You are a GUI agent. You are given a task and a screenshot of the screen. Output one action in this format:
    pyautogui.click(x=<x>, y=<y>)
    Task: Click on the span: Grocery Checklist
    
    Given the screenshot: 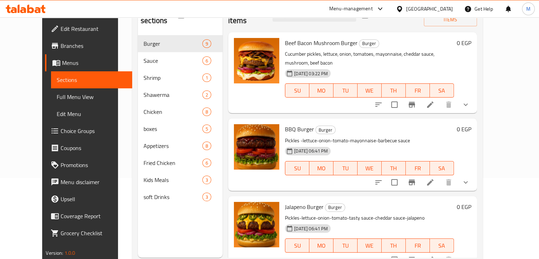 What is the action you would take?
    pyautogui.click(x=94, y=233)
    